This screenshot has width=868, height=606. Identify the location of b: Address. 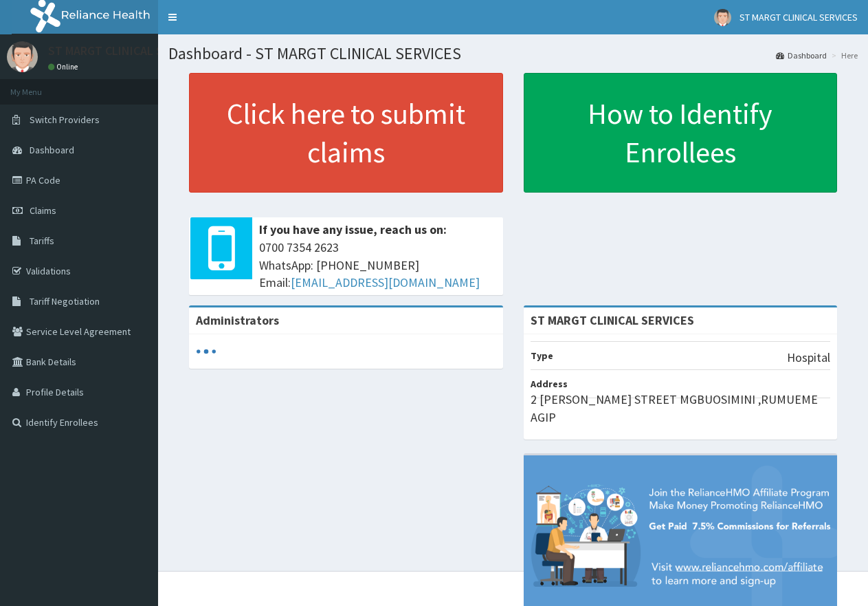
(549, 383).